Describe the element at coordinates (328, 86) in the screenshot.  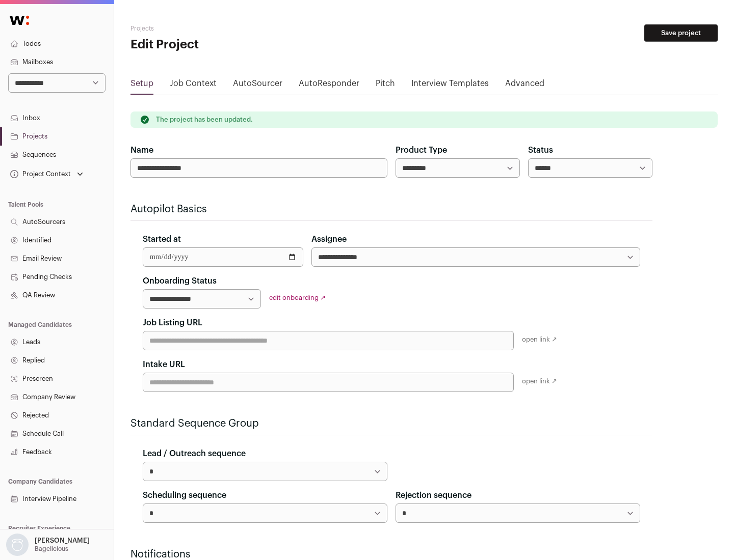
I see `a: AutoResponder` at that location.